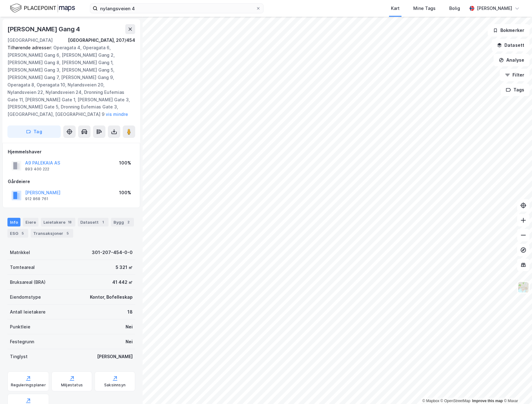 This screenshot has width=532, height=404. I want to click on span: Tilhørende adresser:, so click(30, 48).